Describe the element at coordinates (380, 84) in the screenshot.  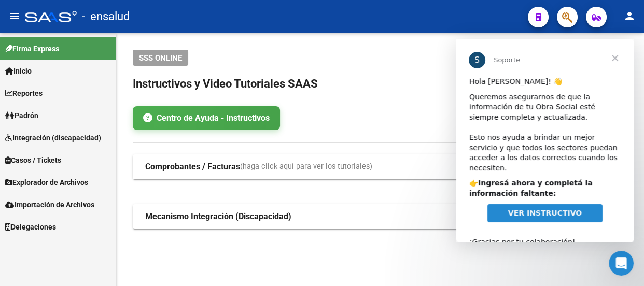
I see `h2: Instructivos y Video Tutoriales SAAS` at that location.